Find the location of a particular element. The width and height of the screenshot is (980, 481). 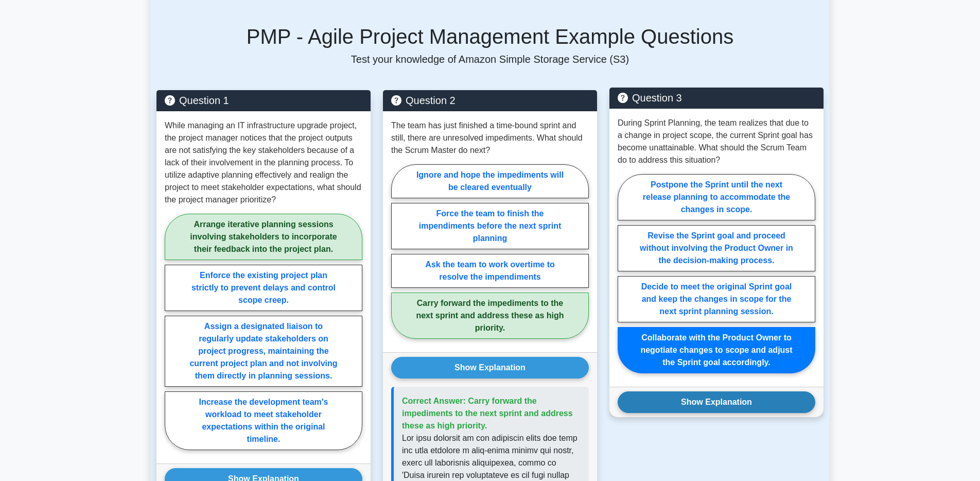

span: Correct Answer: Carry forward the impediments to the next sprint and address these as high priority. is located at coordinates (487, 413).